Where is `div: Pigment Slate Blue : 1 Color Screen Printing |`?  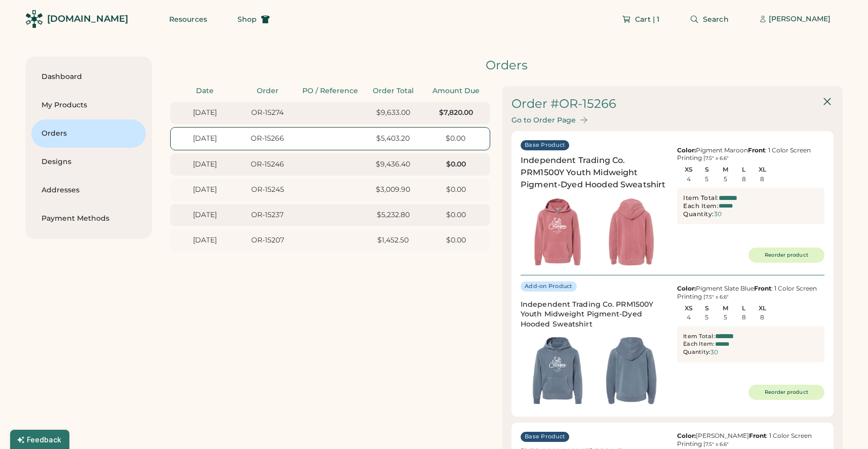
div: Pigment Slate Blue : 1 Color Screen Printing | is located at coordinates (751, 293).